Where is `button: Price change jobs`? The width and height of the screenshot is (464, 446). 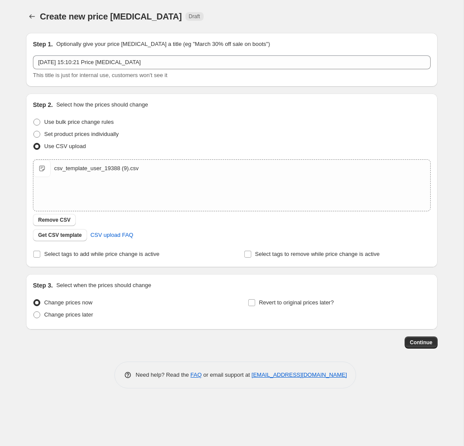 button: Price change jobs is located at coordinates (32, 16).